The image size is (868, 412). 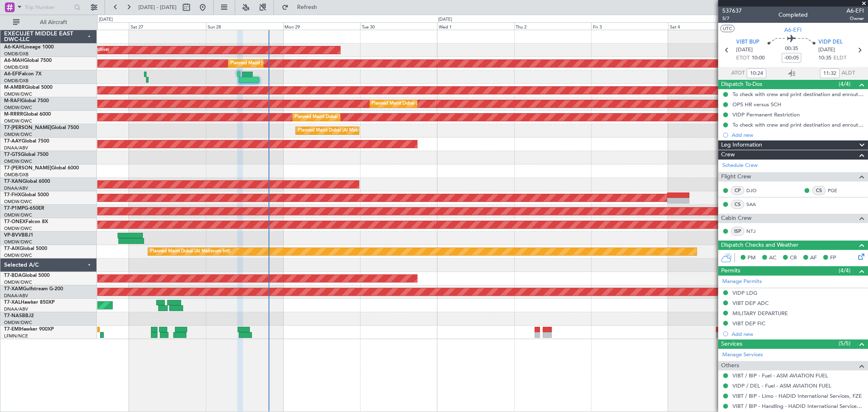 What do you see at coordinates (12, 303) in the screenshot?
I see `span: T7-XAL` at bounding box center [12, 303].